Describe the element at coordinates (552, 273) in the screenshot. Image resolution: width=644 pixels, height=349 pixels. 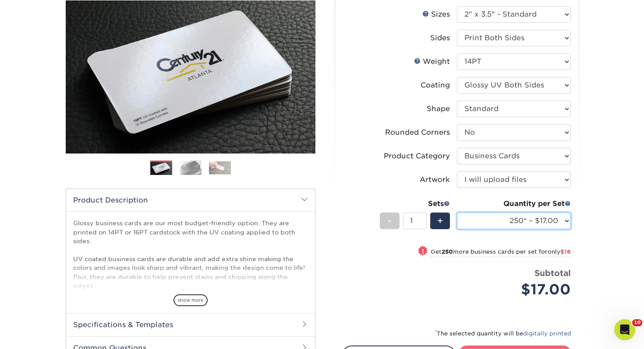
I see `strong: Subtotal` at that location.